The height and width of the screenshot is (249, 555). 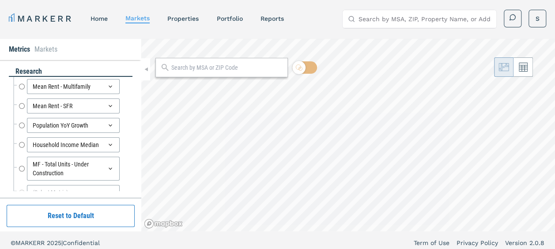 I want to click on a: Portfolio, so click(x=229, y=19).